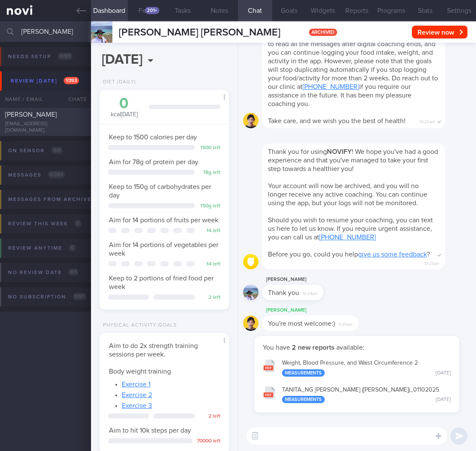  Describe the element at coordinates (140, 372) in the screenshot. I see `span: Body weight training` at that location.